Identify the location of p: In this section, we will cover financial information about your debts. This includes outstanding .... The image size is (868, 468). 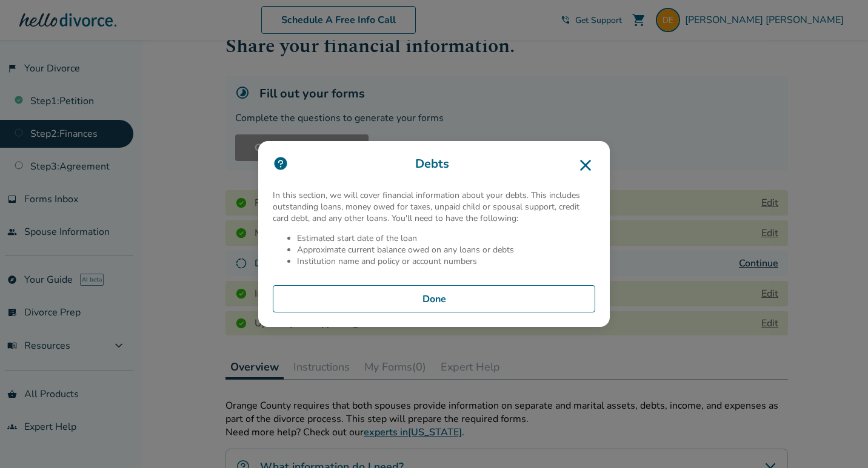
(434, 207).